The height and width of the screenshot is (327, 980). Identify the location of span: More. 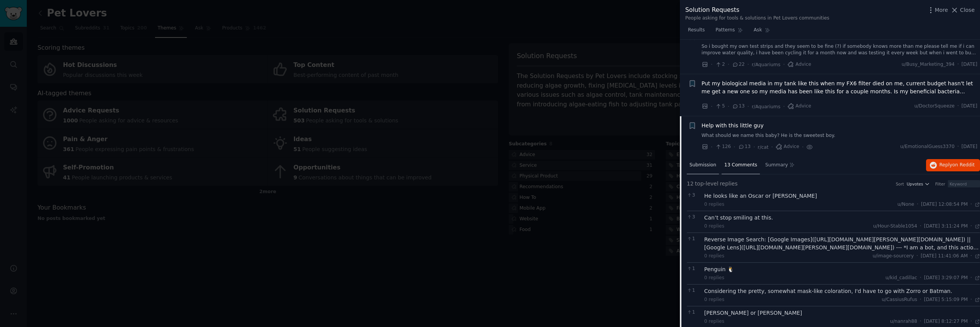
(941, 10).